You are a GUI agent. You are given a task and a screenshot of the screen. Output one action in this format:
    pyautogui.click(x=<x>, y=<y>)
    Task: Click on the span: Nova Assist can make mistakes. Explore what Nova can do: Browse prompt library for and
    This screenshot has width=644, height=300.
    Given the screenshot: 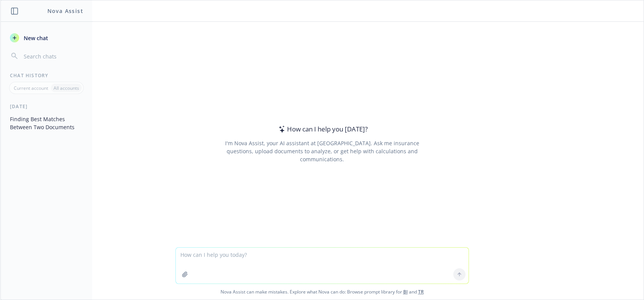 What is the action you would take?
    pyautogui.click(x=322, y=292)
    